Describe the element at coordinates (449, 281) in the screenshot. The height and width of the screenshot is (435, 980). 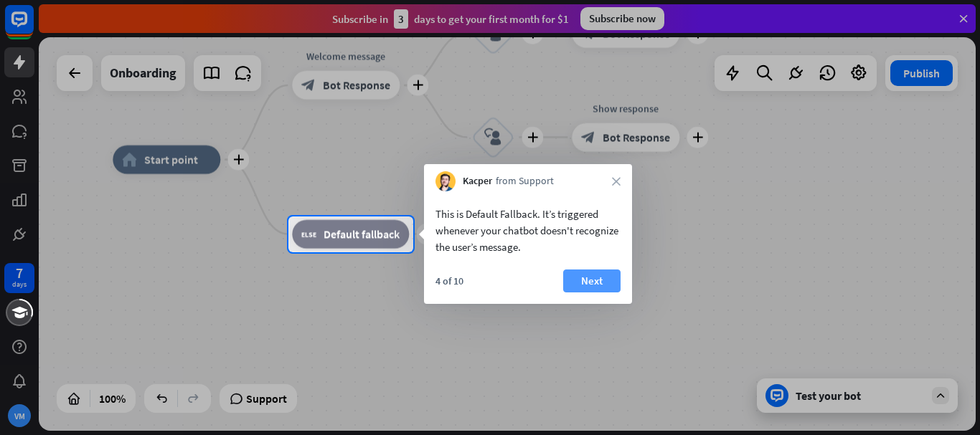
I see `div: 4 of 10` at that location.